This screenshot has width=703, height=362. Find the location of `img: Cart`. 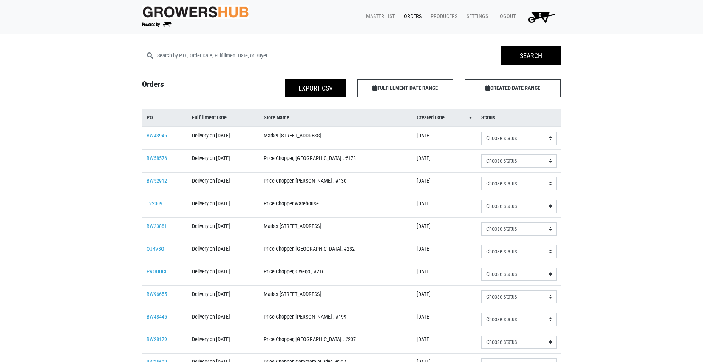

img: Cart is located at coordinates (541, 17).